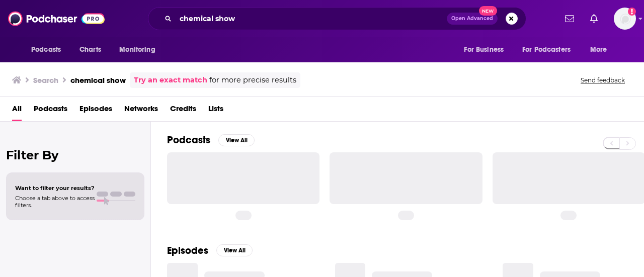  I want to click on a: PodcastsView All, so click(211, 140).